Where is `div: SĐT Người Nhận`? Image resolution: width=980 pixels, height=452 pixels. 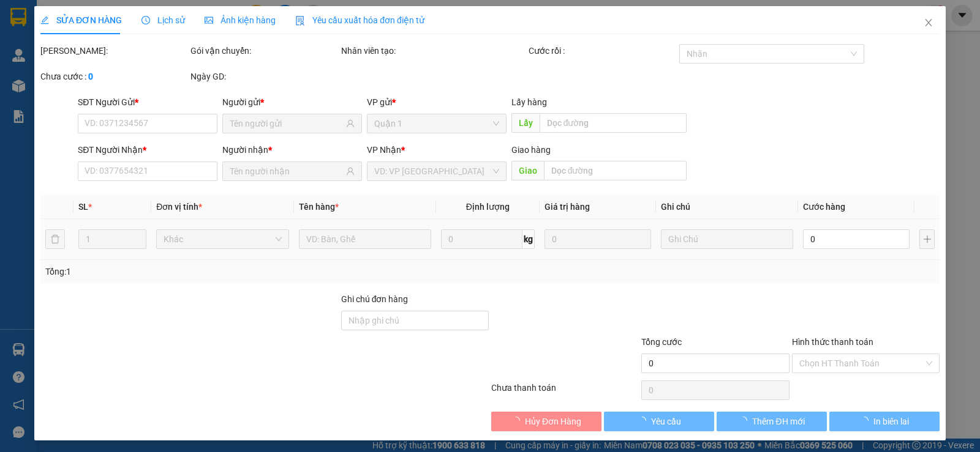
div: SĐT Người Nhận is located at coordinates (148, 150).